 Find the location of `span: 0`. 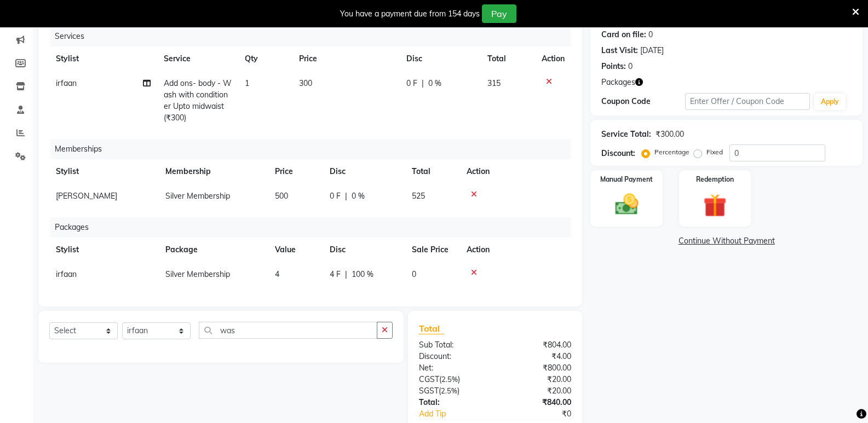

span: 0 is located at coordinates (414, 274).